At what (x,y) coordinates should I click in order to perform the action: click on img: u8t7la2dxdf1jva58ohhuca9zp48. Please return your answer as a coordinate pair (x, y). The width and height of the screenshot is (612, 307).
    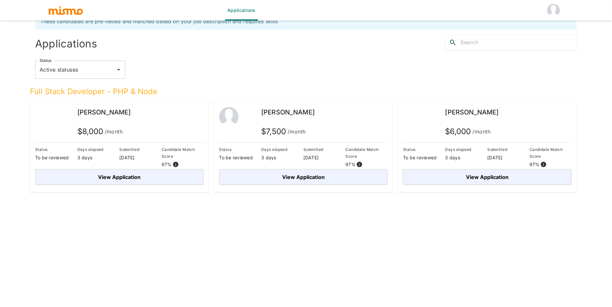
    Looking at the image, I should click on (413, 117).